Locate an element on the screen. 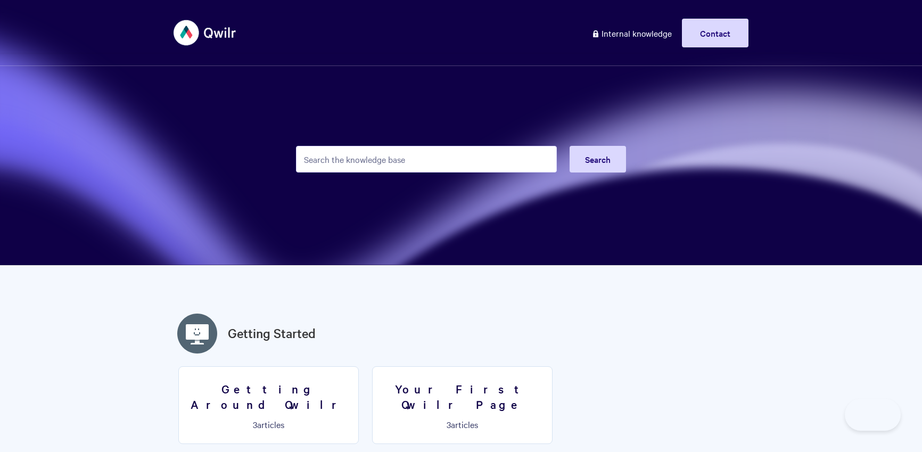  a: Getting Started is located at coordinates (272, 333).